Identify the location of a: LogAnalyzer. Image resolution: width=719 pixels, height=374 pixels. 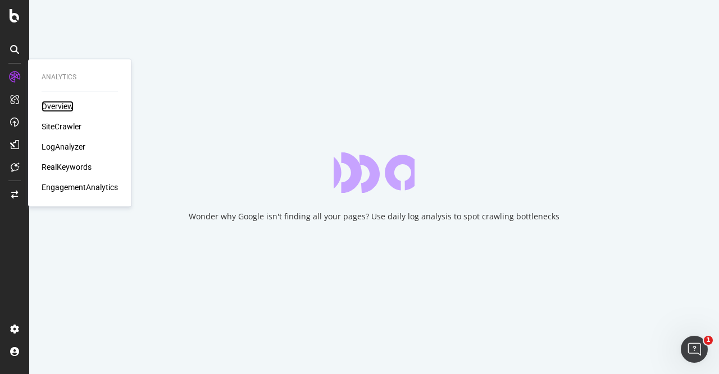
(63, 147).